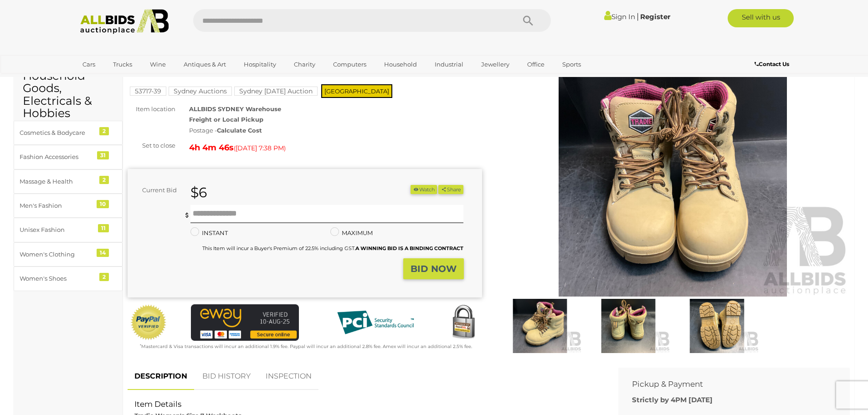  What do you see at coordinates (572, 64) in the screenshot?
I see `a: Sports` at bounding box center [572, 64].